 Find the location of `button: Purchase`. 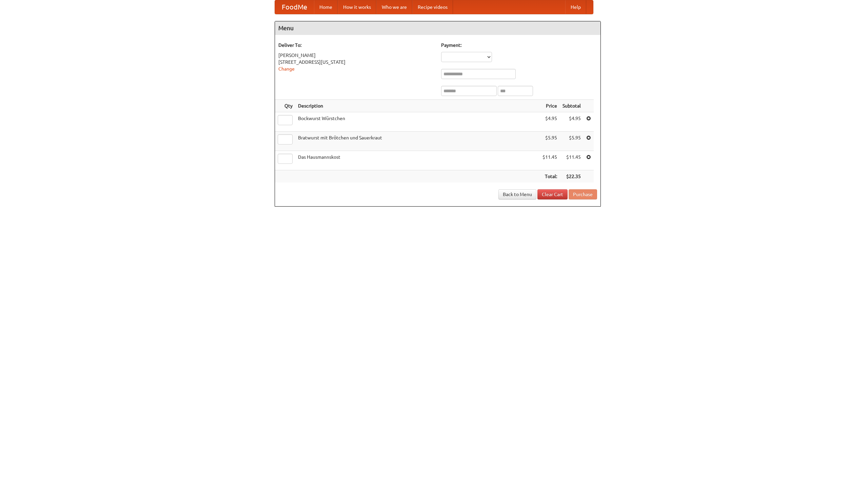

button: Purchase is located at coordinates (583, 194).